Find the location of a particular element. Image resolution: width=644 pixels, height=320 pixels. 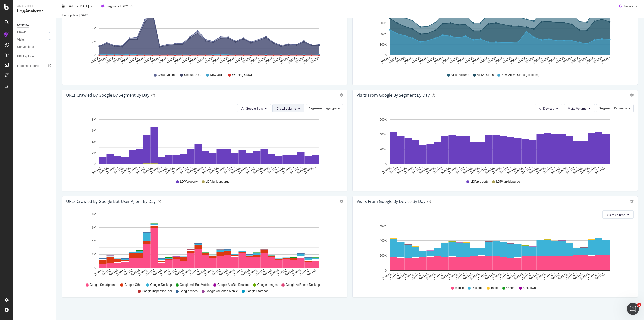

a: URL Explorer is located at coordinates (34, 57).